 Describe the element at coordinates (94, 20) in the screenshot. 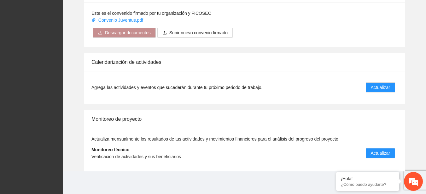

I see `span: paper-clip` at that location.